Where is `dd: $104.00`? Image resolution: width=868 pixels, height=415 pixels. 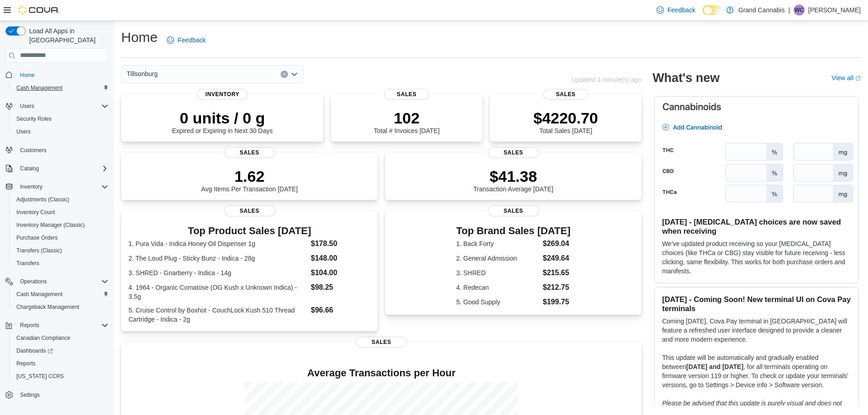
dd: $104.00 is located at coordinates (341, 273).